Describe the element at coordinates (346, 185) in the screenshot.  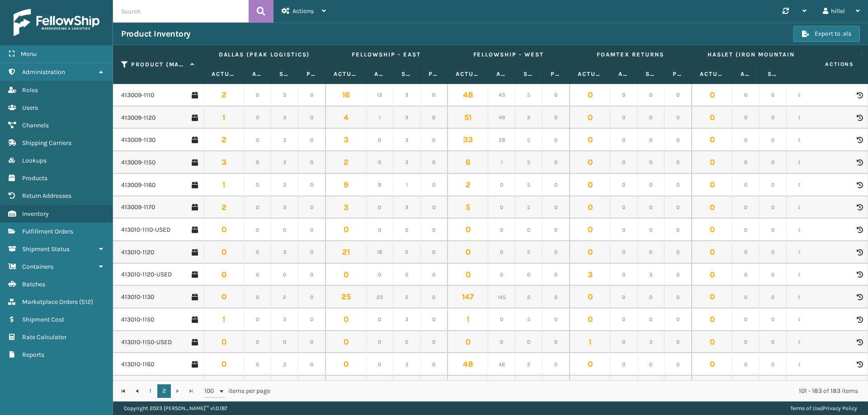
I see `td: 9` at that location.